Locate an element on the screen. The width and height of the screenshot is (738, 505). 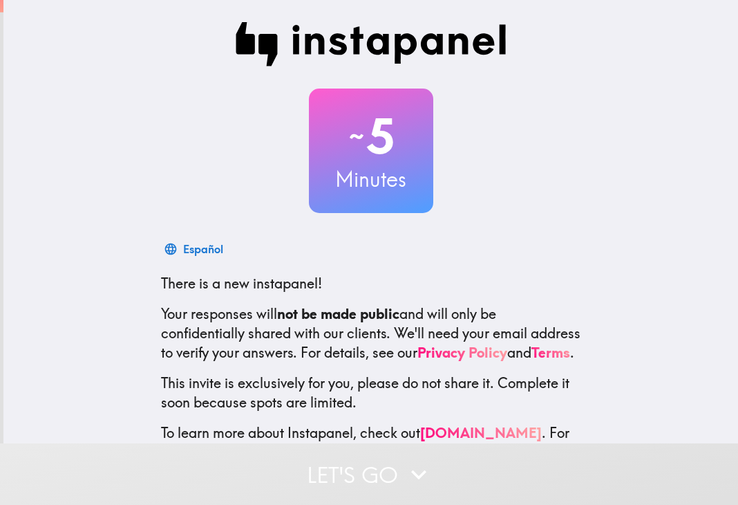
b: not be made public is located at coordinates (338, 313).